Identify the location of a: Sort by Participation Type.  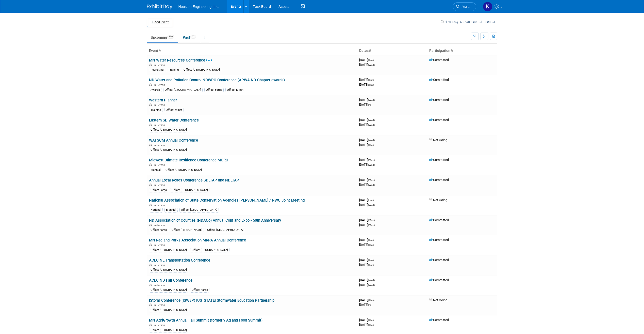
(452, 51).